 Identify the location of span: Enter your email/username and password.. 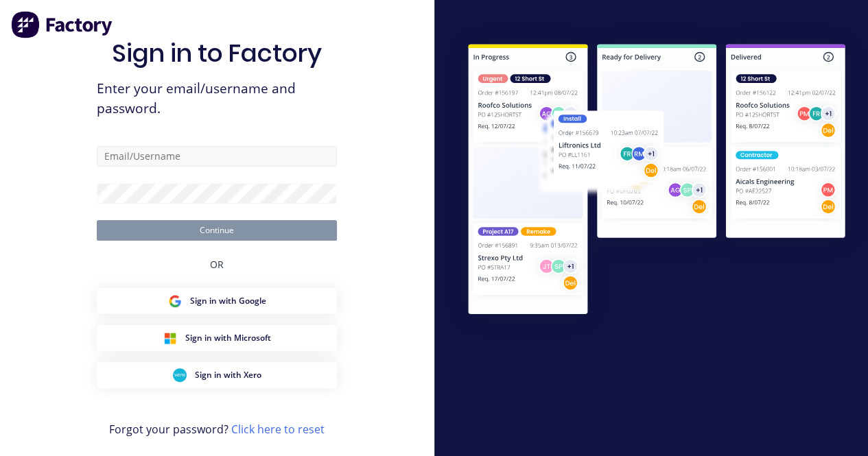
(217, 99).